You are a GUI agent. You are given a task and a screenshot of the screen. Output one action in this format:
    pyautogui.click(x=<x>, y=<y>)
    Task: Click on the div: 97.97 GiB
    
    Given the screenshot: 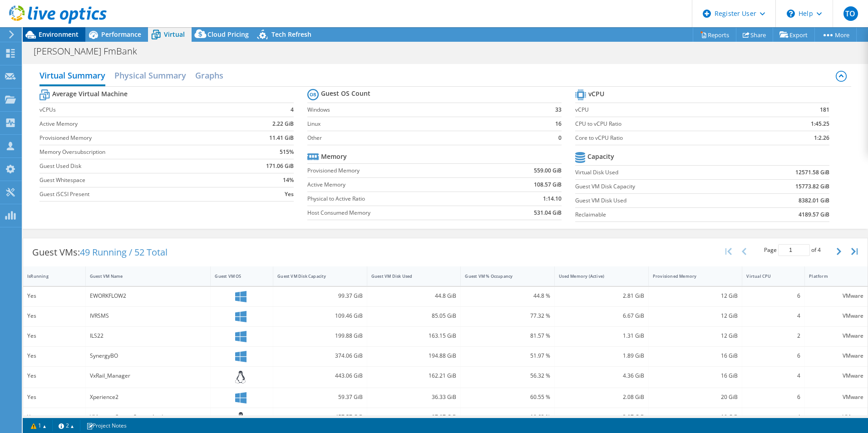 What is the action you would take?
    pyautogui.click(x=414, y=417)
    